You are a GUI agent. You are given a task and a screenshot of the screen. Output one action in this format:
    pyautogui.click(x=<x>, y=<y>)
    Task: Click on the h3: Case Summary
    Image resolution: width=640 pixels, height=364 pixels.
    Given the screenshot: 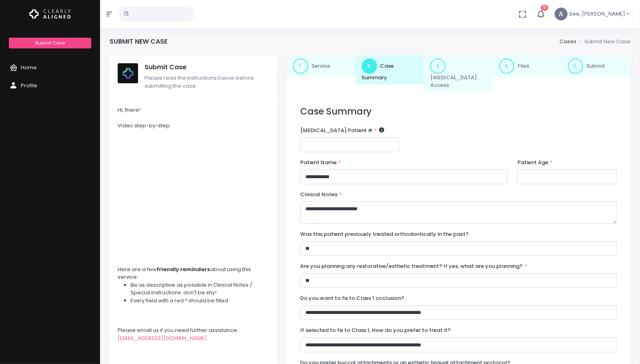 What is the action you would take?
    pyautogui.click(x=459, y=111)
    